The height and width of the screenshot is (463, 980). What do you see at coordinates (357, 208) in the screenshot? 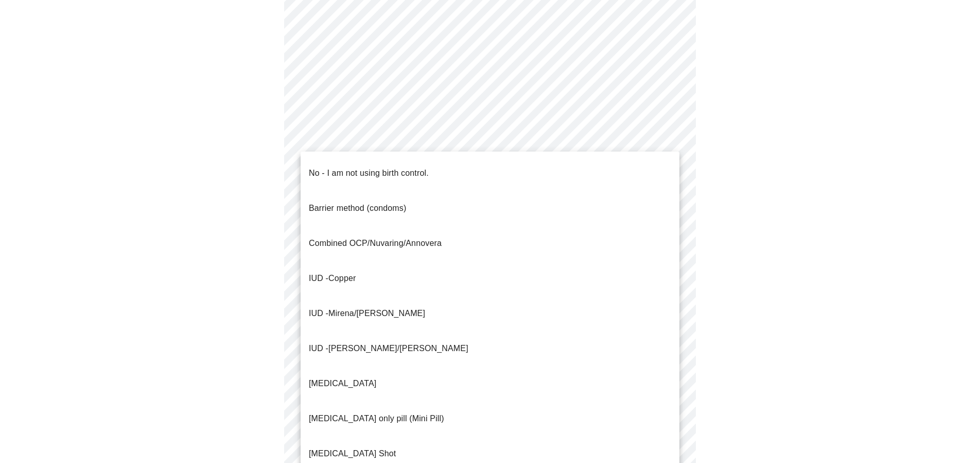
I see `p: Barrier method (condoms)` at bounding box center [357, 208].